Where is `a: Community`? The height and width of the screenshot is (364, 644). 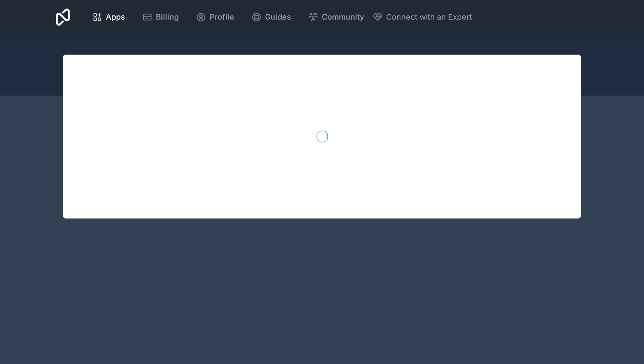
a: Community is located at coordinates (336, 17).